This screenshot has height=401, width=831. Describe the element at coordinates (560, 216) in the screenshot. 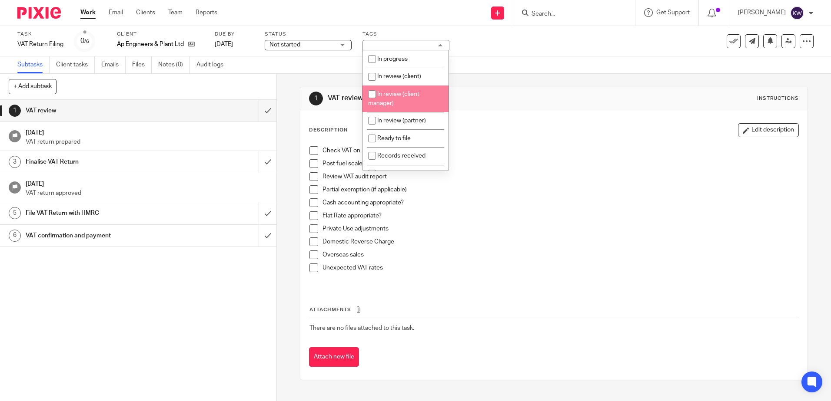

I see `p: Flat Rate appropriate?` at that location.